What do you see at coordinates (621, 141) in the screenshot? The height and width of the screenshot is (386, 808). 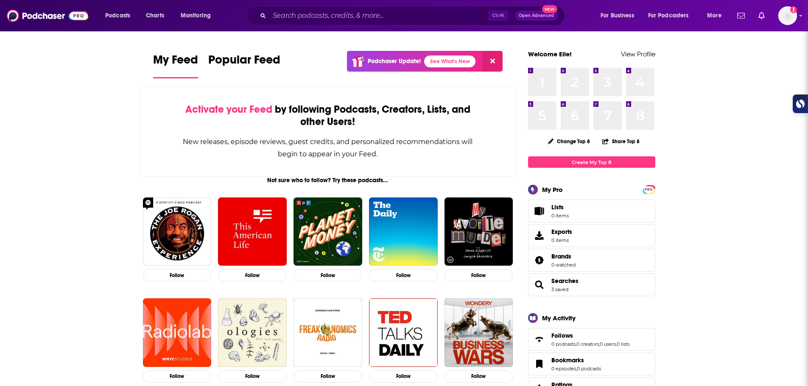 I see `button: Share Top 8` at bounding box center [621, 141].